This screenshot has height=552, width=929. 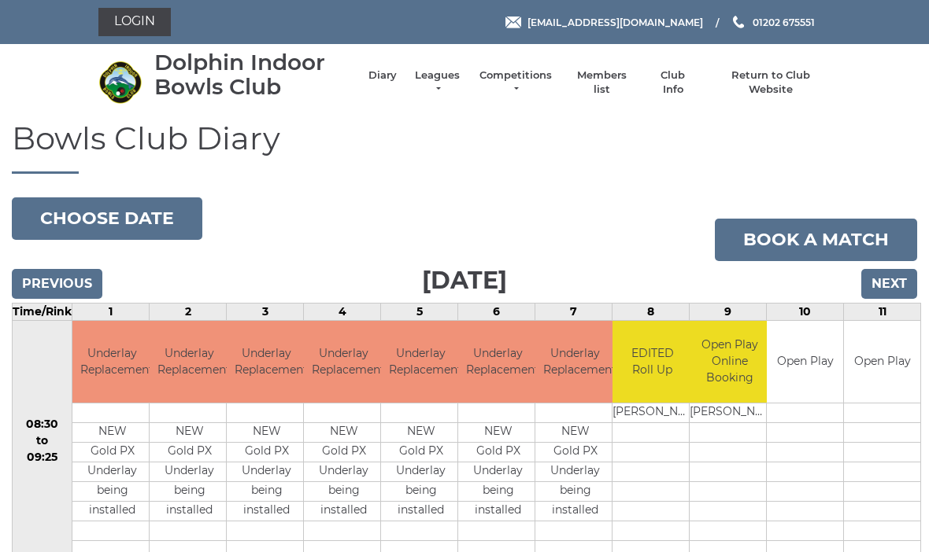 What do you see at coordinates (265, 312) in the screenshot?
I see `td: 3` at bounding box center [265, 312].